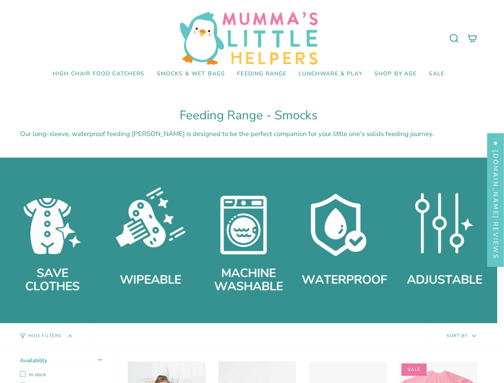 Image resolution: width=504 pixels, height=383 pixels. I want to click on span: Lunchware & Play, so click(330, 74).